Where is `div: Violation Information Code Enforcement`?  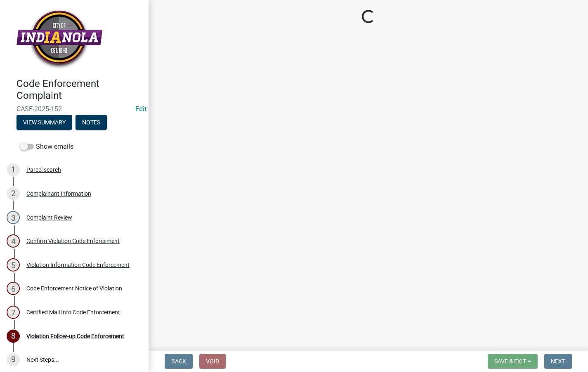 div: Violation Information Code Enforcement is located at coordinates (78, 265).